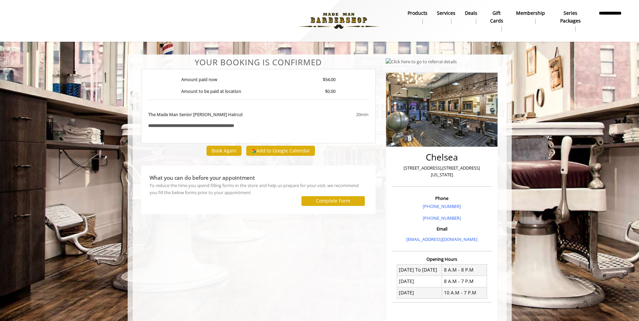 The height and width of the screenshot is (321, 639). What do you see at coordinates (258, 62) in the screenshot?
I see `center: Your Booking is confirmed` at bounding box center [258, 62].